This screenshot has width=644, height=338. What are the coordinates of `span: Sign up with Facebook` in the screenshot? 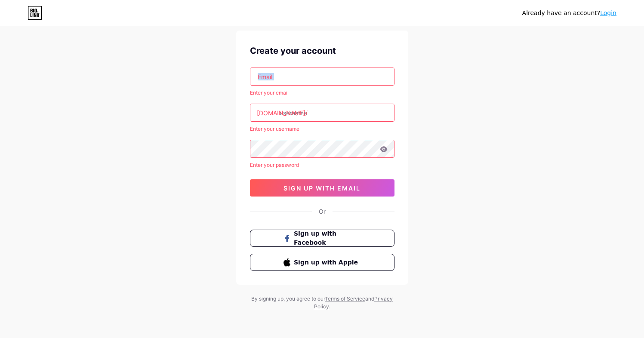 It's located at (327, 238).